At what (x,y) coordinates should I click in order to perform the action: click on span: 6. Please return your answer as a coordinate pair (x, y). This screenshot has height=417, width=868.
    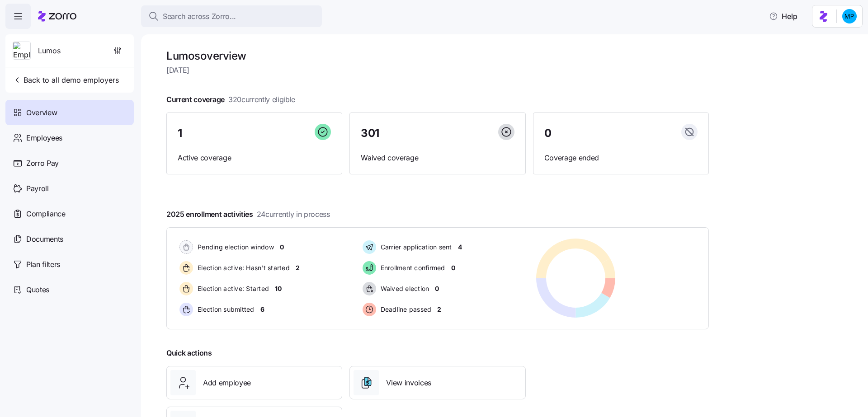
    Looking at the image, I should click on (262, 310).